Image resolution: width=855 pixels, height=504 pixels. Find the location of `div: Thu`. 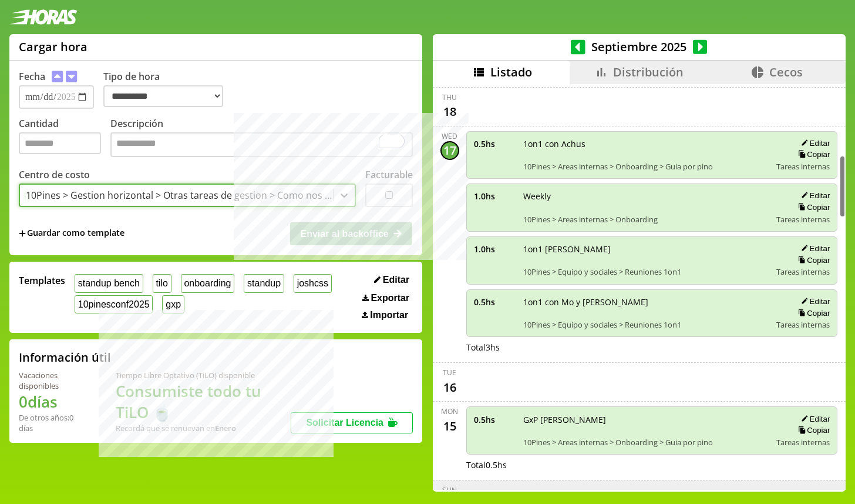

div: Thu is located at coordinates (449, 97).